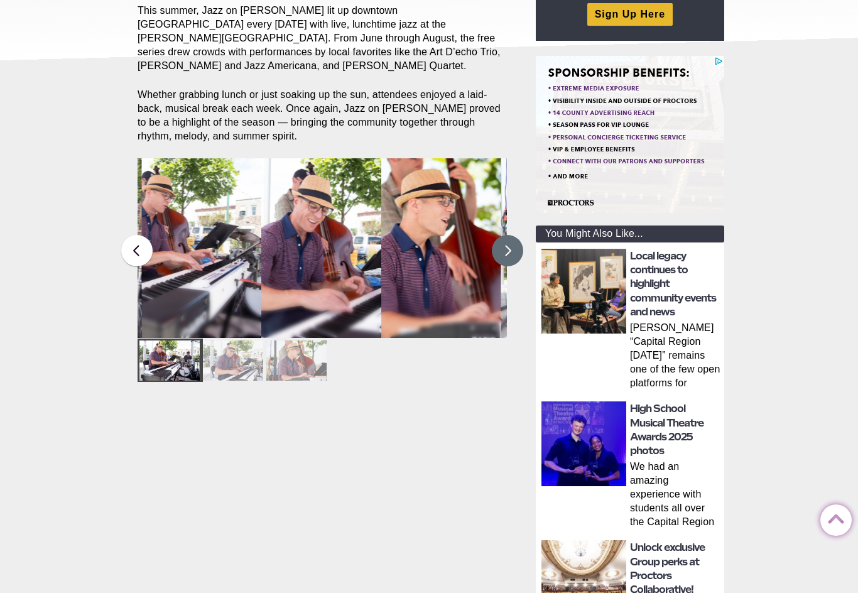  I want to click on div: You Might Also Like..., so click(630, 234).